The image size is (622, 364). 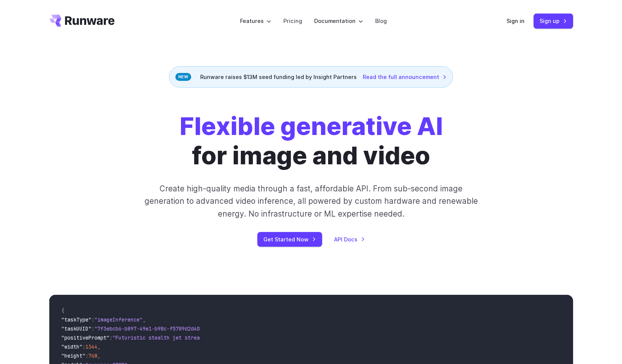 I want to click on p: Create high-quality media through a fast, affordable API. From sub-second image generation to adv..., so click(x=311, y=201).